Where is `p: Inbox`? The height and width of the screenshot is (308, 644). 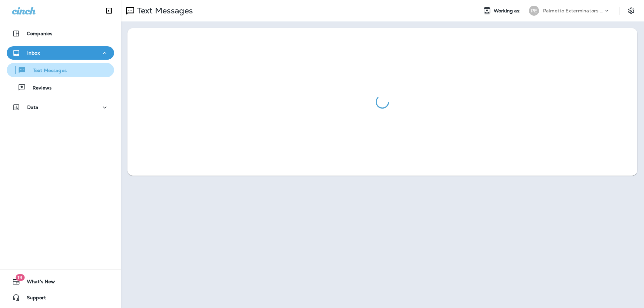 p: Inbox is located at coordinates (33, 53).